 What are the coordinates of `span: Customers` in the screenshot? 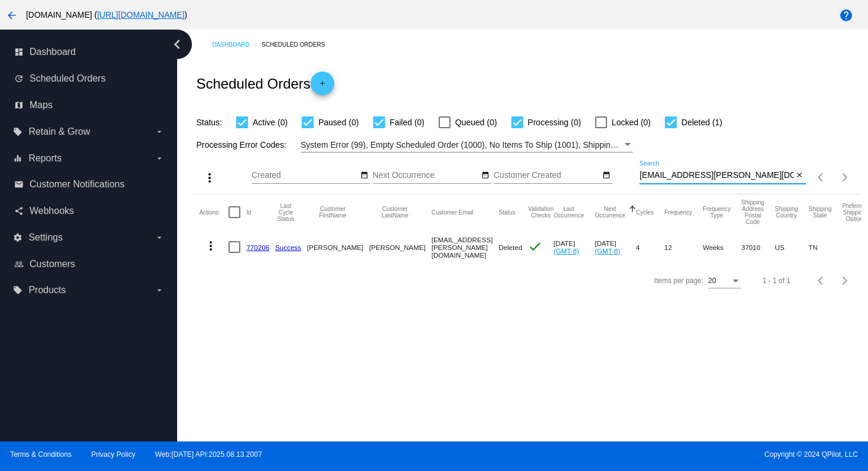 It's located at (52, 264).